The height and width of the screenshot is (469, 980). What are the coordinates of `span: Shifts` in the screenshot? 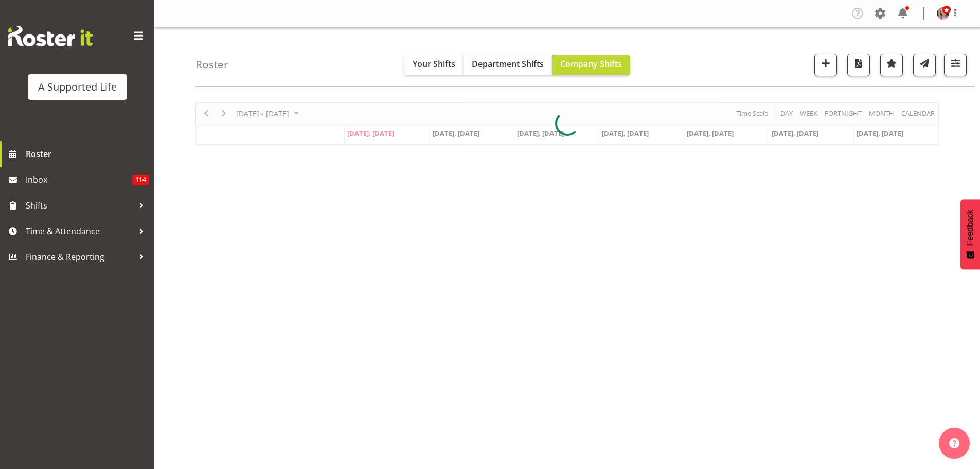 It's located at (79, 206).